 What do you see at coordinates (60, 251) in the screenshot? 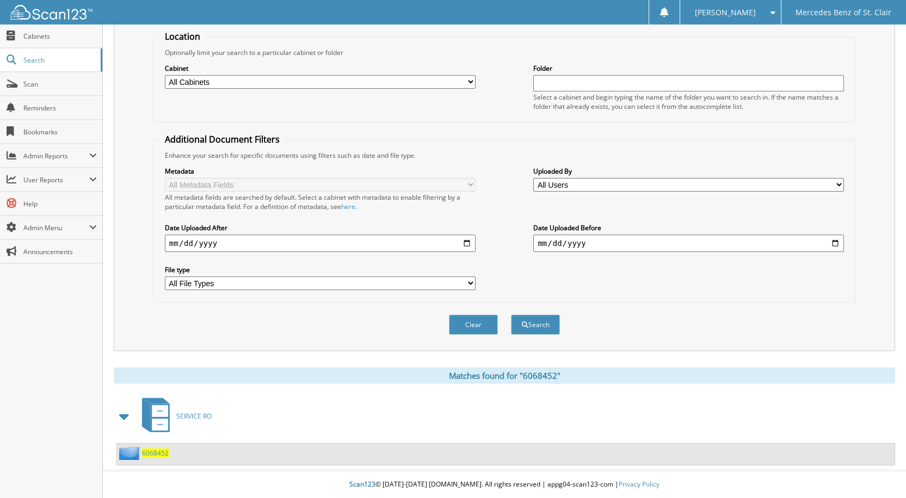
I see `span: Announcements` at bounding box center [60, 251].